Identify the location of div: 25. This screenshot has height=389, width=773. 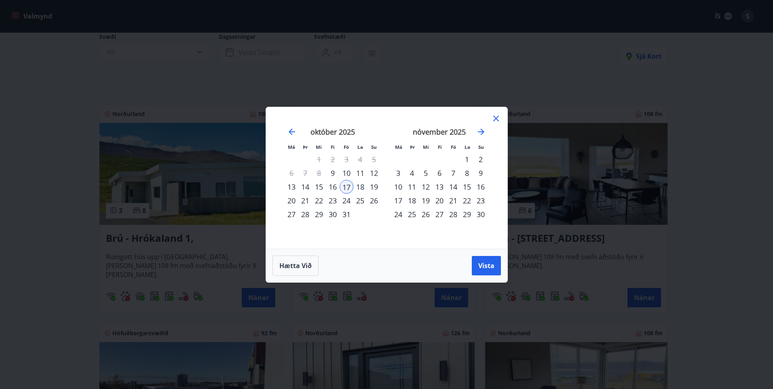
(412, 214).